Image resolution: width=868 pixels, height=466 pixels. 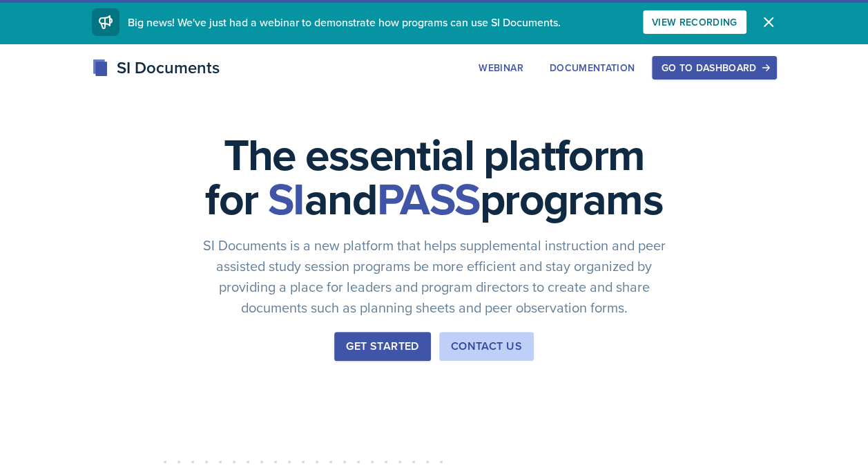 I want to click on div: Get Started, so click(x=382, y=346).